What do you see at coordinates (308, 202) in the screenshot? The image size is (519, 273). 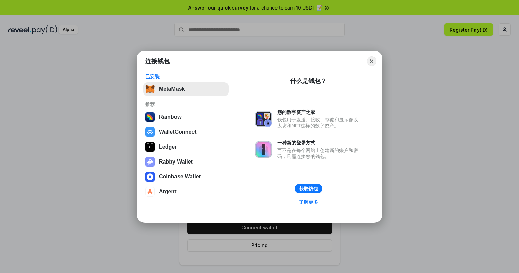 I see `a: 了解更多` at bounding box center [308, 202].